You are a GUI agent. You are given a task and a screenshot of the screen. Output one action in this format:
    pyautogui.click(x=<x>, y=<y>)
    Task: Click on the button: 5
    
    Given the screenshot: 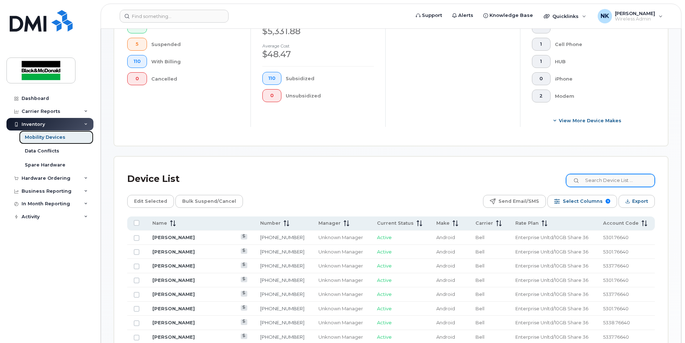 What is the action you would take?
    pyautogui.click(x=137, y=44)
    